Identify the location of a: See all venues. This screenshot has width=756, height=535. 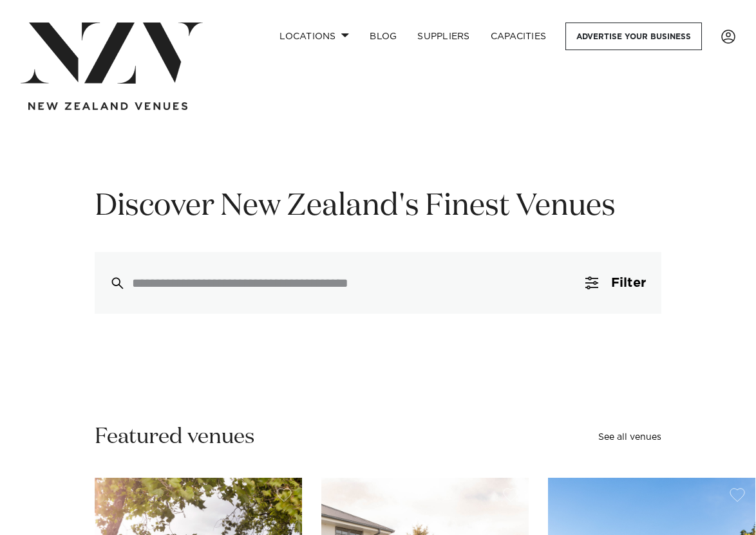
(630, 437).